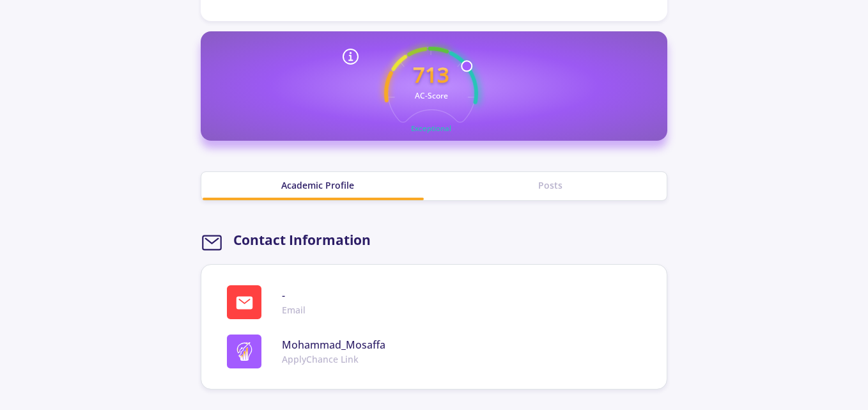  I want to click on h2: Contact Information, so click(301, 240).